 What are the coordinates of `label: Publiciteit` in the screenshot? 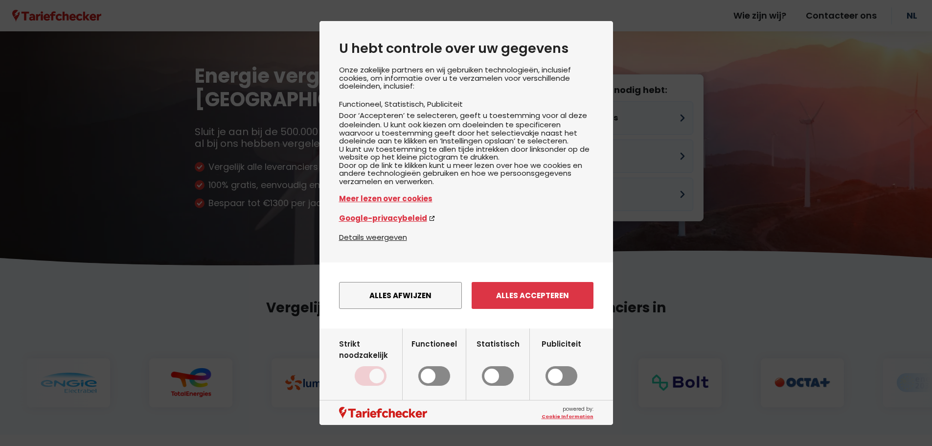 It's located at (561, 362).